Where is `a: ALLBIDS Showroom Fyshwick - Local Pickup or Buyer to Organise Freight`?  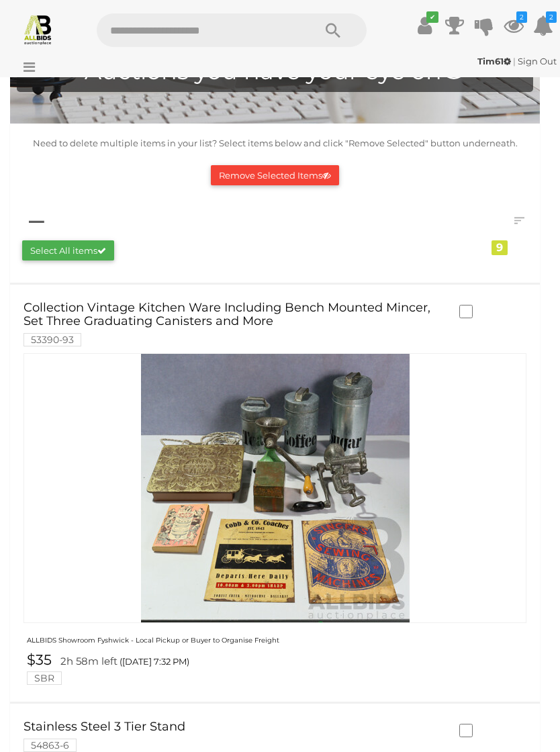 a: ALLBIDS Showroom Fyshwick - Local Pickup or Buyer to Organise Freight is located at coordinates (153, 639).